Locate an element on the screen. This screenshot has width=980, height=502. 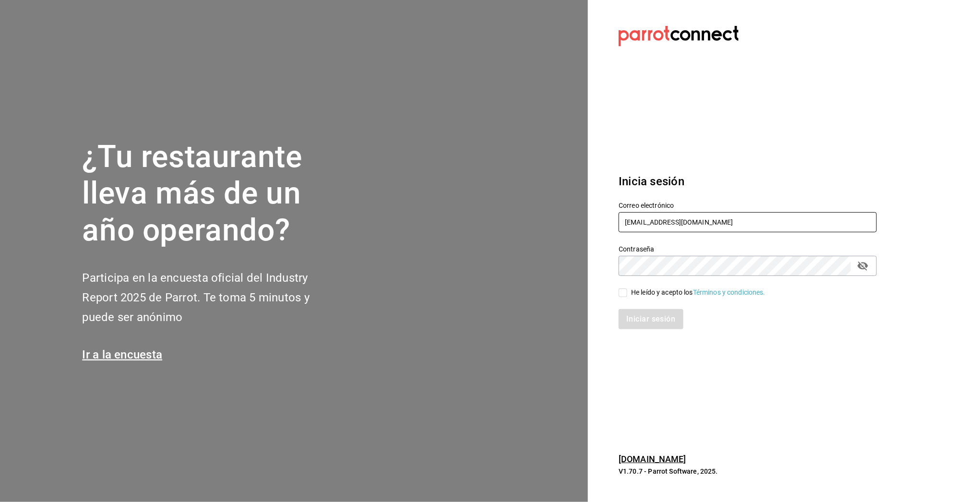
h1: ¿Tu restaurante lleva más de un año operando? is located at coordinates (212, 194).